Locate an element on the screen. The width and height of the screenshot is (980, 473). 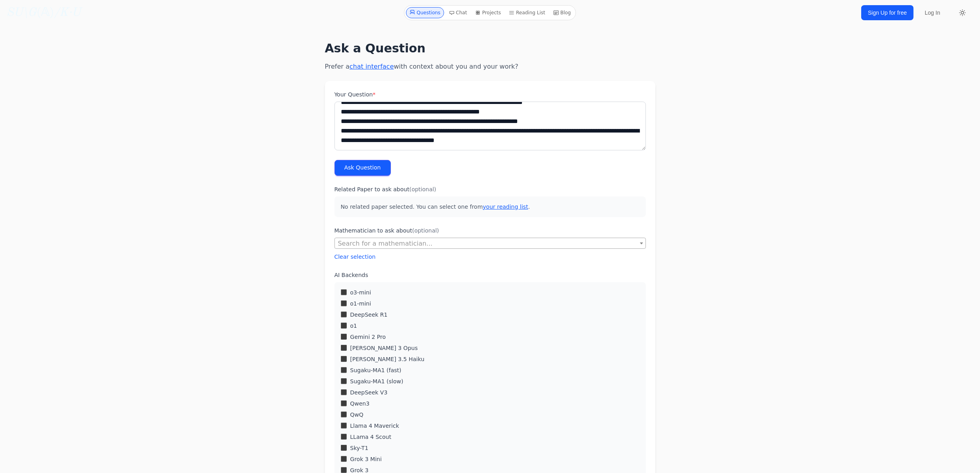
i: /K·U is located at coordinates (67, 12).